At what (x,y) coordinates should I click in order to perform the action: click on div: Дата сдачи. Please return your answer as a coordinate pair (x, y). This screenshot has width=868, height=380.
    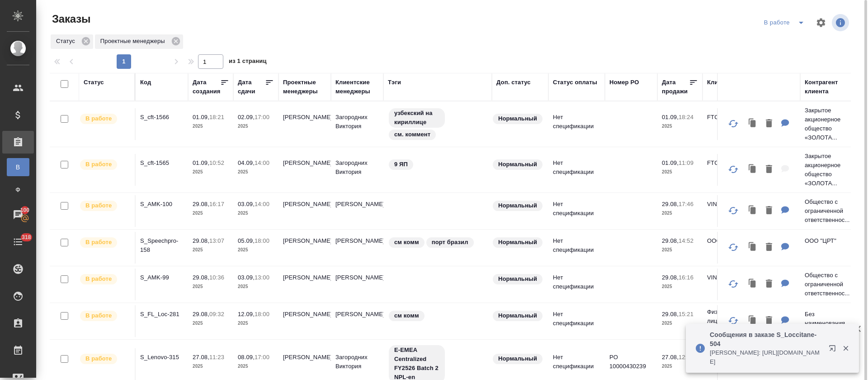
    Looking at the image, I should click on (251, 87).